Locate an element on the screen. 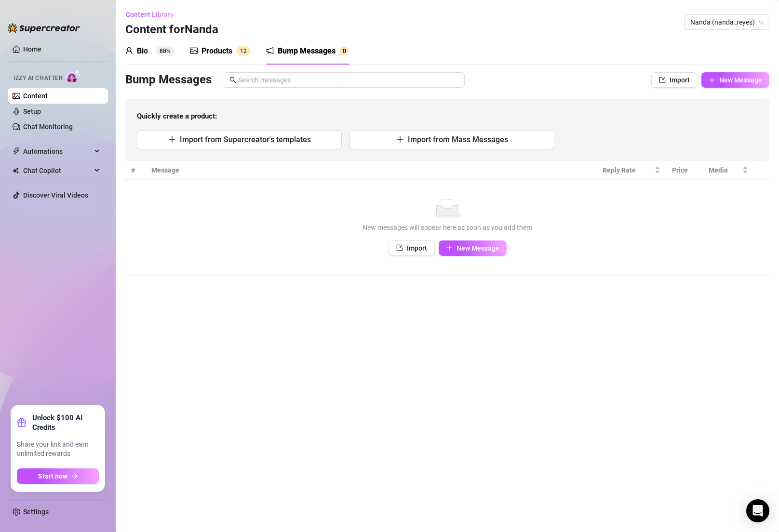 The image size is (779, 532). input: Search messages is located at coordinates (348, 80).